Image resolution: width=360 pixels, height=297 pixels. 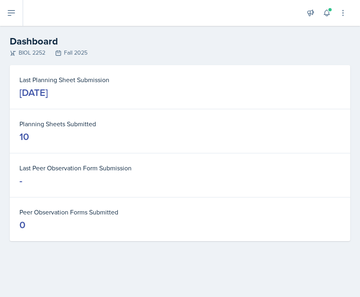 What do you see at coordinates (180, 168) in the screenshot?
I see `dt: Last Peer Observation Form Submission` at bounding box center [180, 168].